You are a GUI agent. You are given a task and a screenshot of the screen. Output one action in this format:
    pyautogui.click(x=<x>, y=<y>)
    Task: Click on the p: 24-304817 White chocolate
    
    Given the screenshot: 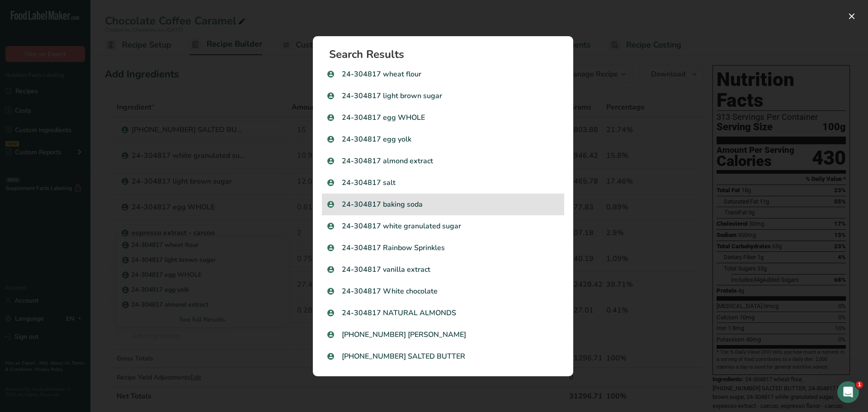 What is the action you would take?
    pyautogui.click(x=443, y=291)
    